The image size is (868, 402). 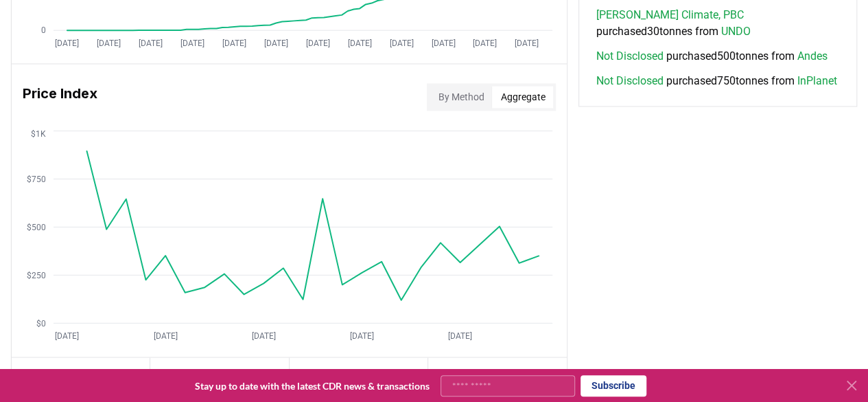 What do you see at coordinates (711, 56) in the screenshot?
I see `span: purchased 500 tonnes from` at bounding box center [711, 56].